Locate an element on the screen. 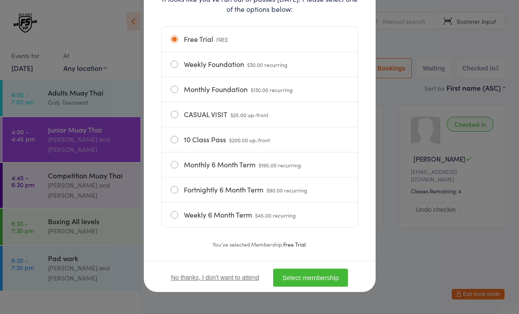 Image resolution: width=519 pixels, height=314 pixels. span: $25.00 up-front is located at coordinates (249, 114).